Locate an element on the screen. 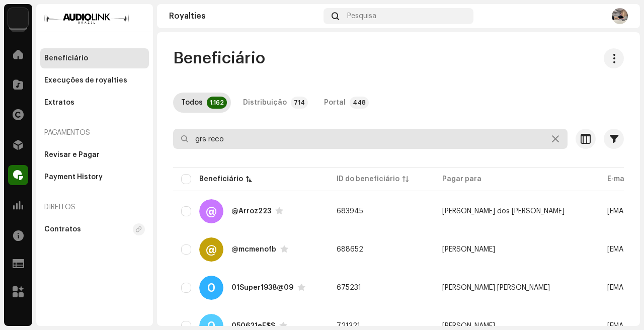 Image resolution: width=644 pixels, height=330 pixels. div: Pagamentos is located at coordinates (94, 133).